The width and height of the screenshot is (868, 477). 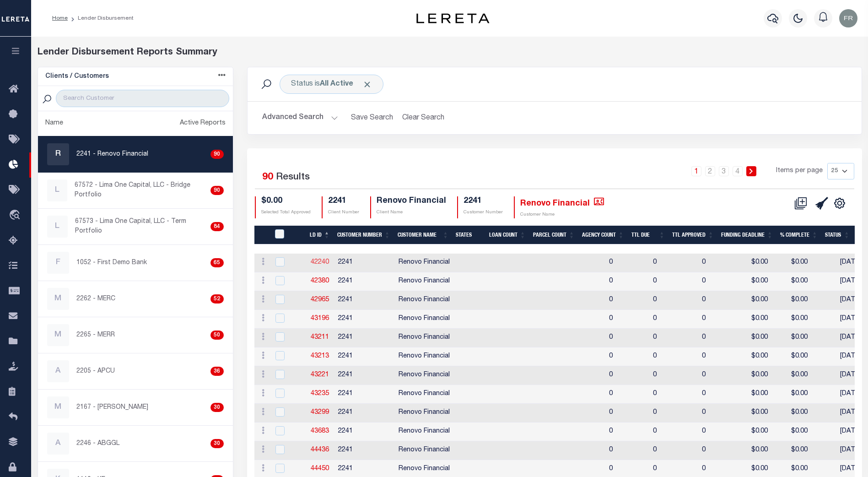 I want to click on a: M2262 - MERC52, so click(x=136, y=299).